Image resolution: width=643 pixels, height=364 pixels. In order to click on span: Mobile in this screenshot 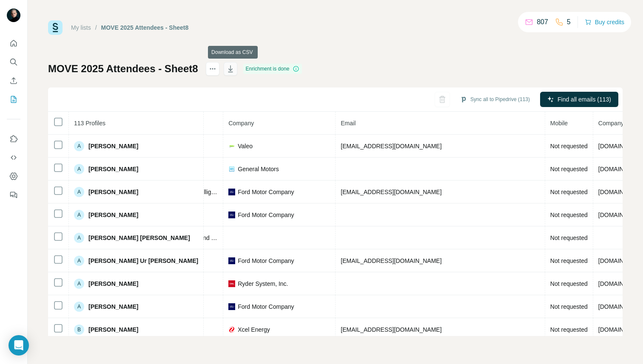, I will do `click(559, 123)`.